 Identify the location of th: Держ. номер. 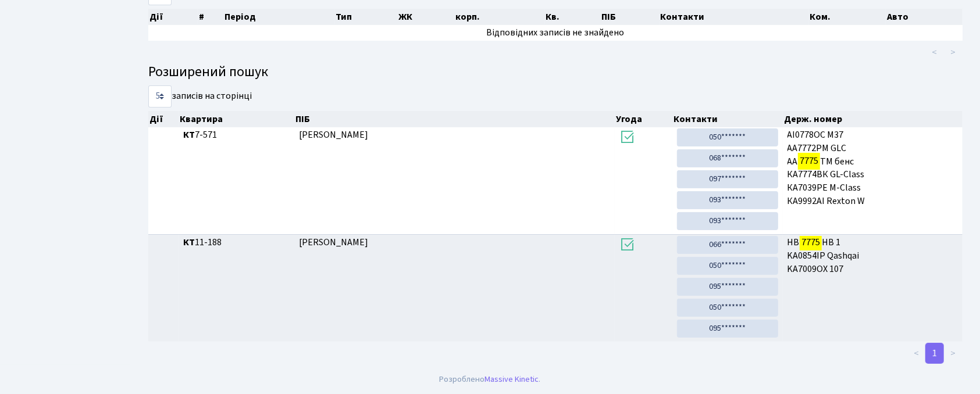
(872, 119).